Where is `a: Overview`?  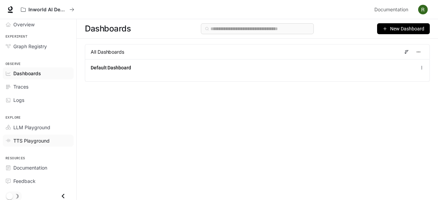 a: Overview is located at coordinates (38, 24).